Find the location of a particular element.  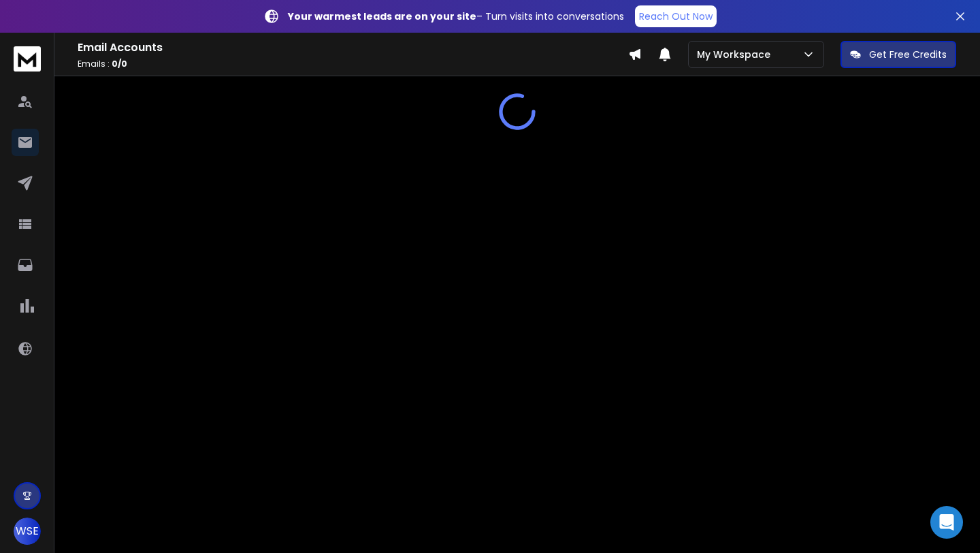

h1: Email Accounts is located at coordinates (353, 48).